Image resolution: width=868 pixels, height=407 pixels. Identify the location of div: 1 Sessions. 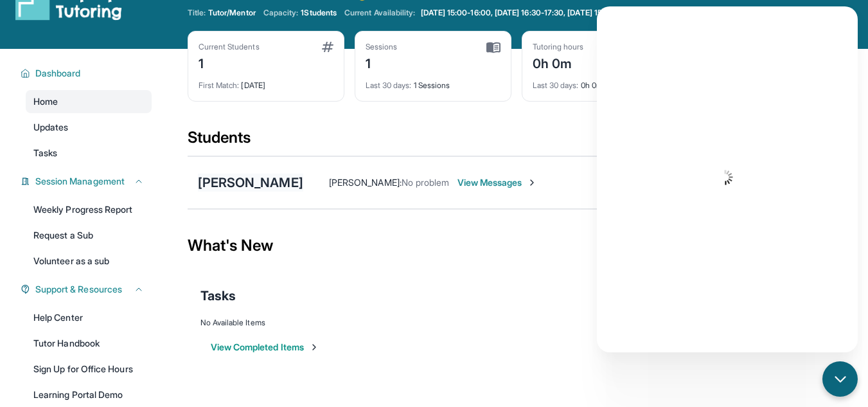
(433, 82).